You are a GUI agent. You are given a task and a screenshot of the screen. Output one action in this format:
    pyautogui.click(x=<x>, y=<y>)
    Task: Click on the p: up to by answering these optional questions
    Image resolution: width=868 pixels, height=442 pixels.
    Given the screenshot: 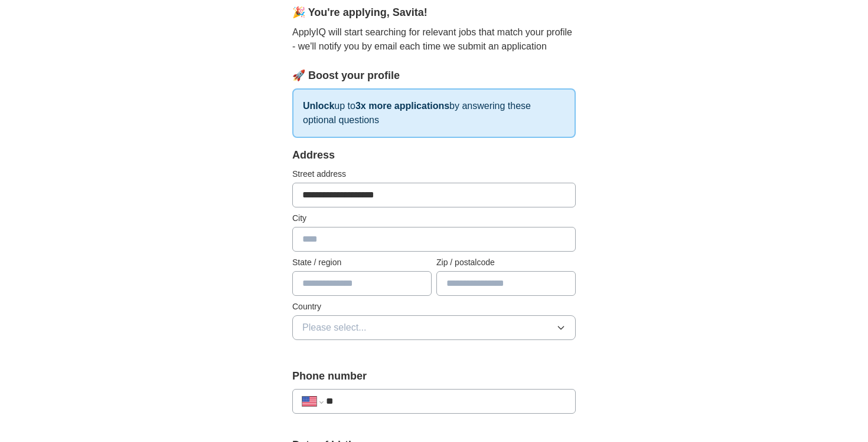 What is the action you would take?
    pyautogui.click(x=434, y=113)
    